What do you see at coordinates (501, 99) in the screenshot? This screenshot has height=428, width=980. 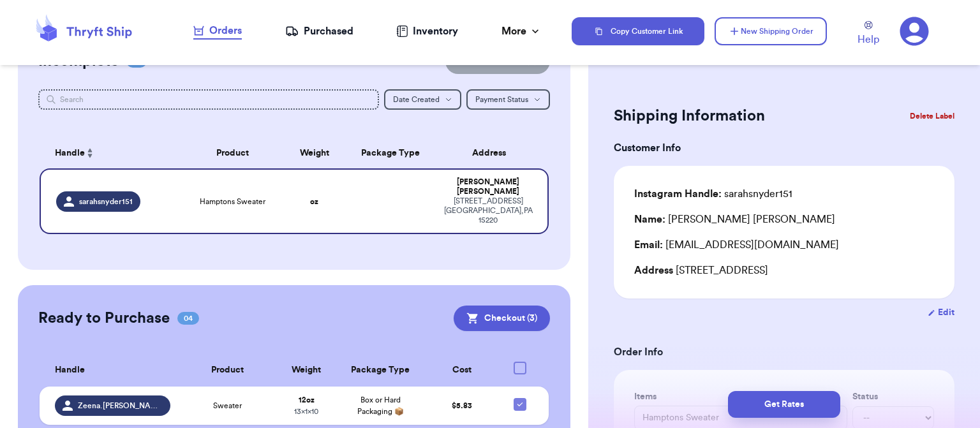 I see `span: Payment Status` at bounding box center [501, 99].